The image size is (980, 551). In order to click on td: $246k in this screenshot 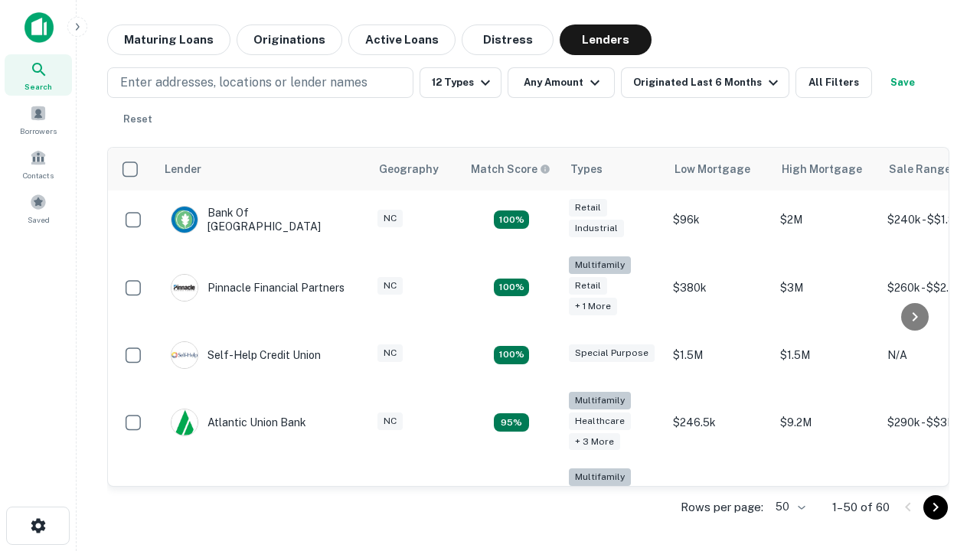, I will do `click(719, 499)`.